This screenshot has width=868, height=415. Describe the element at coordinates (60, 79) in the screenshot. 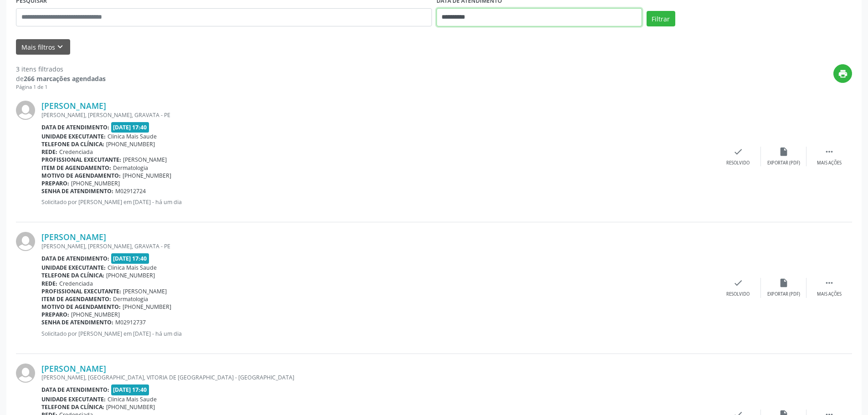

I see `div: de` at that location.